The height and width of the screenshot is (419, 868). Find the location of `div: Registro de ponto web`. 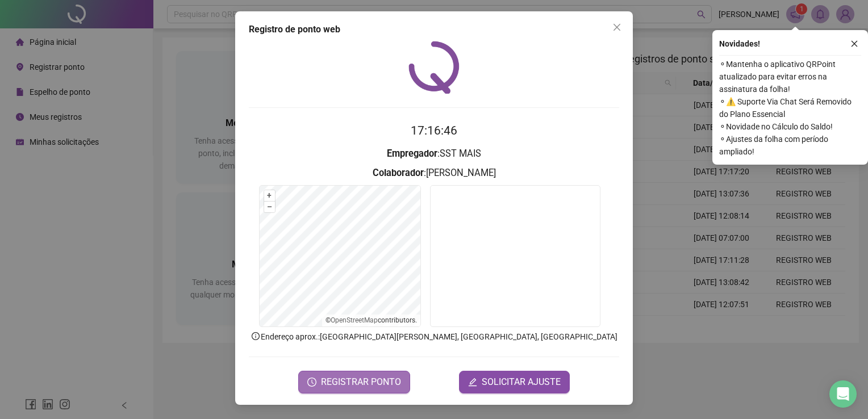

div: Registro de ponto web is located at coordinates (434, 29).